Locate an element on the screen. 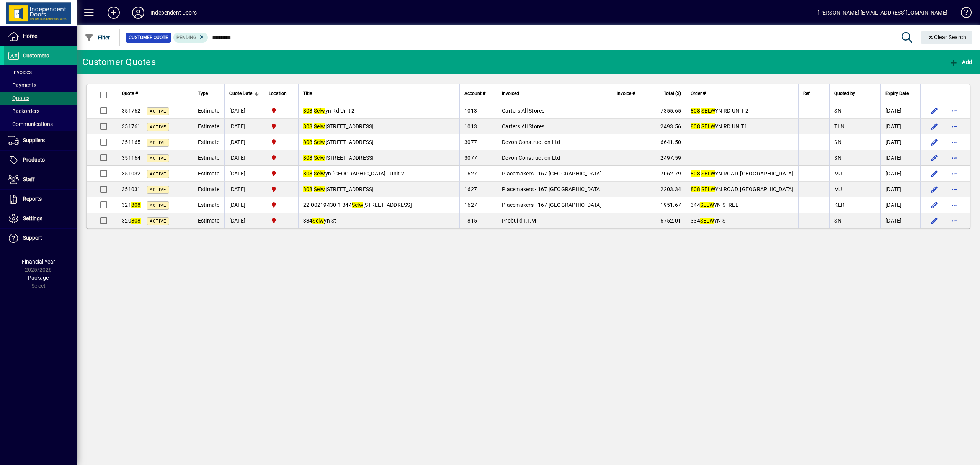 The height and width of the screenshot is (465, 980). span: Account # is located at coordinates (475, 93).